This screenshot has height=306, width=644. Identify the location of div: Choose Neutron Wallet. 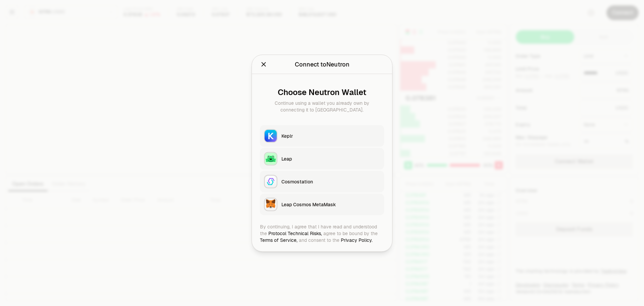
(322, 92).